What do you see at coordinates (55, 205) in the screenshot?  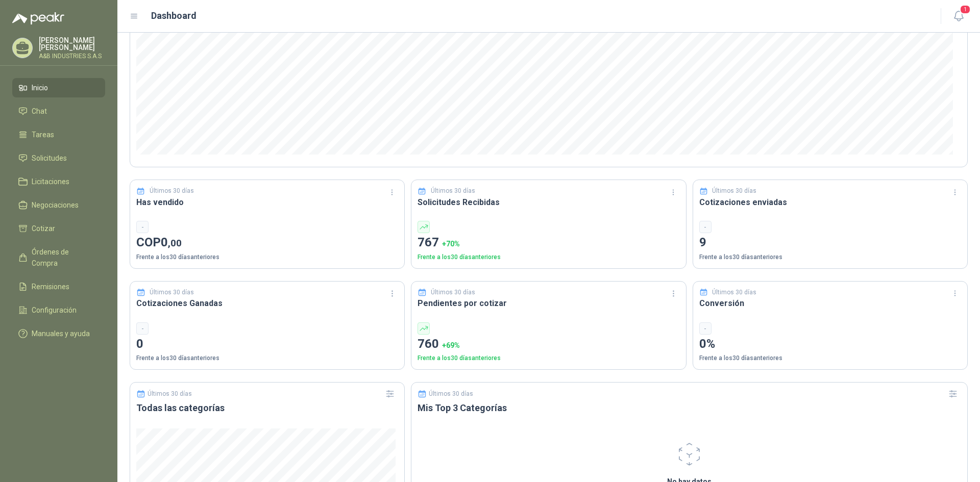 I see `span: Negociaciones` at bounding box center [55, 205].